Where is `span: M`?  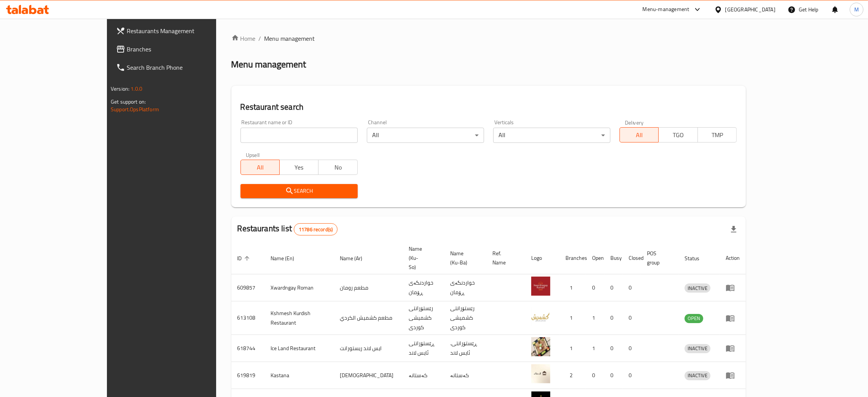 span: M is located at coordinates (857, 10).